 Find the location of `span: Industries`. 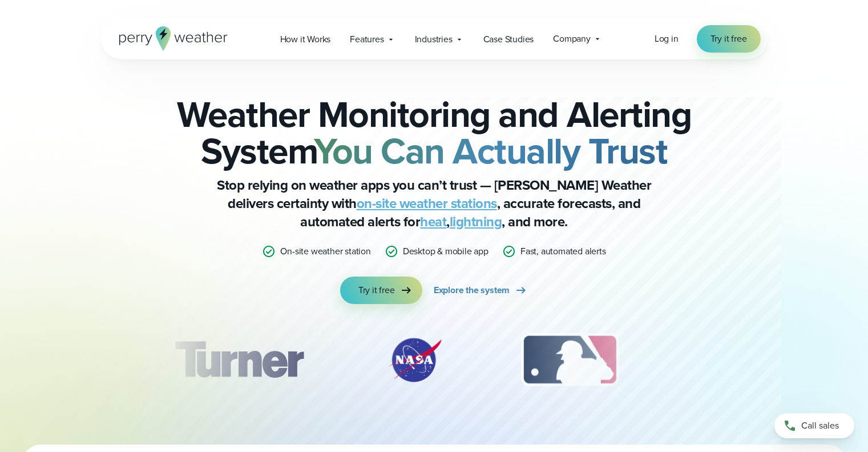

span: Industries is located at coordinates (434, 39).